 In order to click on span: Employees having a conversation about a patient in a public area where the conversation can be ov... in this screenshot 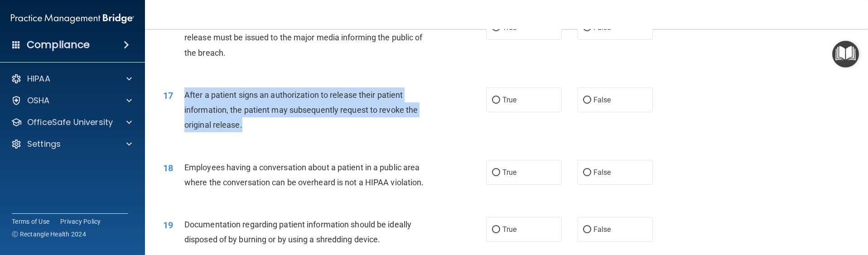, I will do `click(304, 175)`.